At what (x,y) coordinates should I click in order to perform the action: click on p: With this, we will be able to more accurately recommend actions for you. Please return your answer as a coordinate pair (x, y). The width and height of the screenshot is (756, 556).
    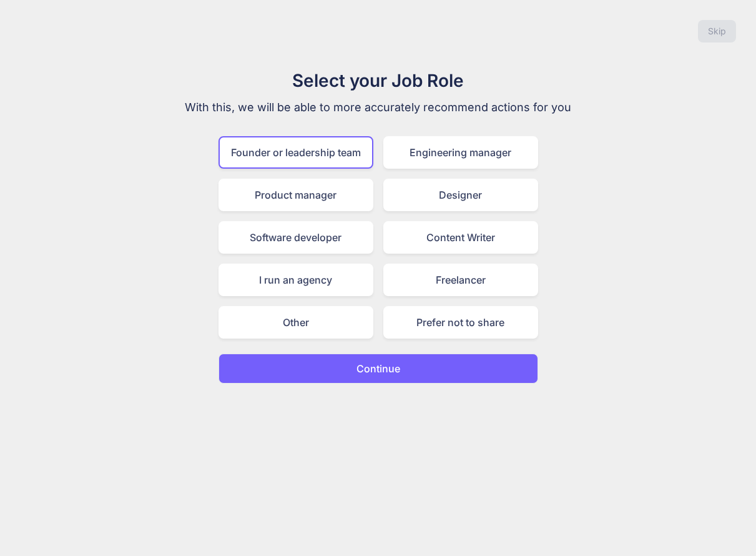
    Looking at the image, I should click on (379, 107).